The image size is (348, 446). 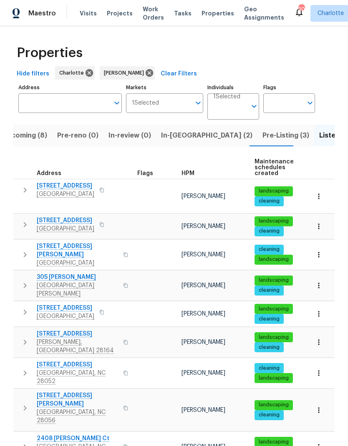 What do you see at coordinates (25, 135) in the screenshot?
I see `span: Upcoming (8)` at bounding box center [25, 135].